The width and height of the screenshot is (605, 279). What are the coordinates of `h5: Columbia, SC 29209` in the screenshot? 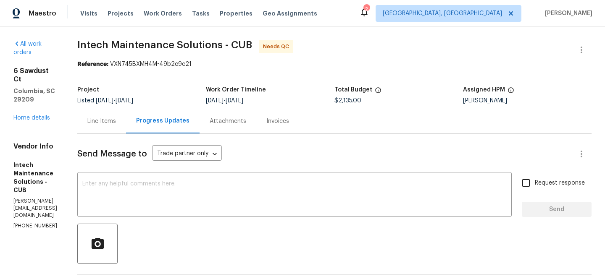 It's located at (35, 95).